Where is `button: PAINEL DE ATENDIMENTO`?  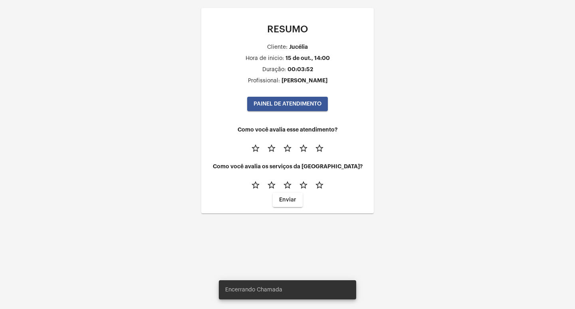 button: PAINEL DE ATENDIMENTO is located at coordinates (288, 104).